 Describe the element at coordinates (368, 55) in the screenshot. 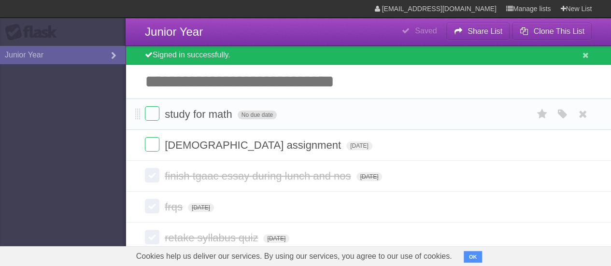

I see `div: Signed in successfully.` at that location.